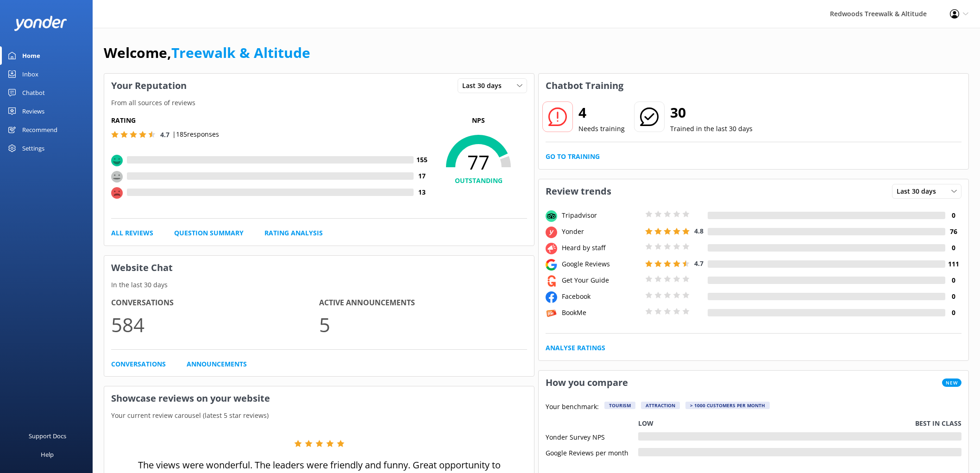  Describe the element at coordinates (209, 233) in the screenshot. I see `a: Question Summary` at that location.